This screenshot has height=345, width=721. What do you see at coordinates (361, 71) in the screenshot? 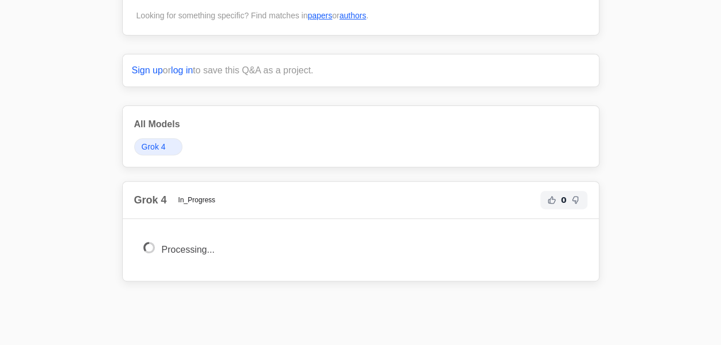
I see `p: or to save this Q&A as a project.` at bounding box center [361, 71].